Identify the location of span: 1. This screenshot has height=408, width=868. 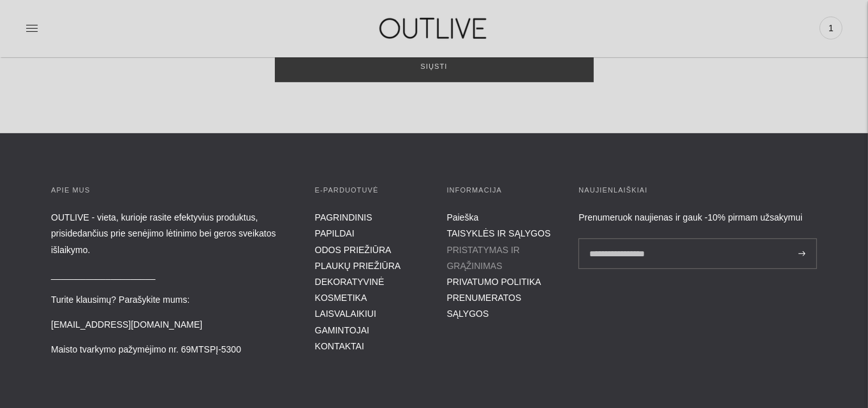
(831, 28).